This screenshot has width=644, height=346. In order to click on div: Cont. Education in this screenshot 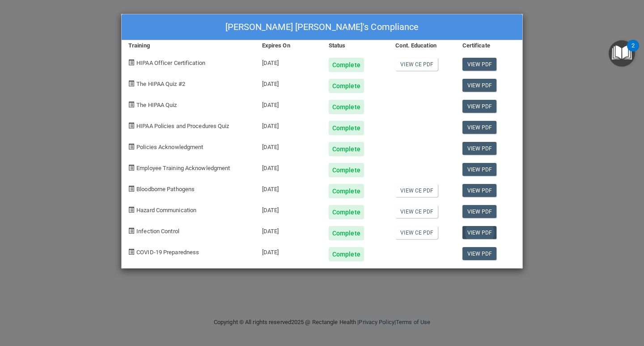, I will do `click(422, 45)`.